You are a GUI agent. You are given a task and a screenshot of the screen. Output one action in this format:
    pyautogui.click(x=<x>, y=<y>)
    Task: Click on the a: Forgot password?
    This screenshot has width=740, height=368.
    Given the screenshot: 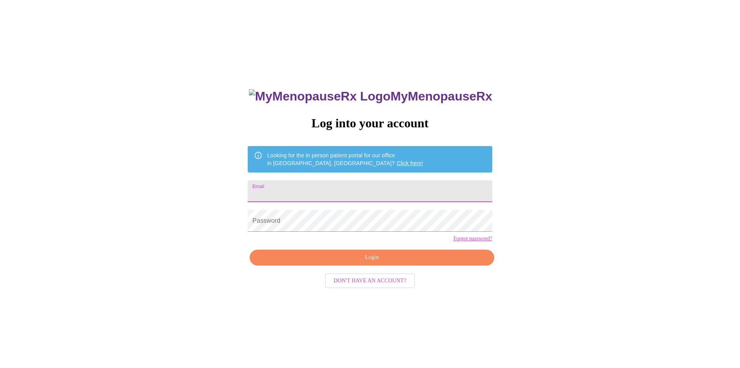 What is the action you would take?
    pyautogui.click(x=473, y=238)
    